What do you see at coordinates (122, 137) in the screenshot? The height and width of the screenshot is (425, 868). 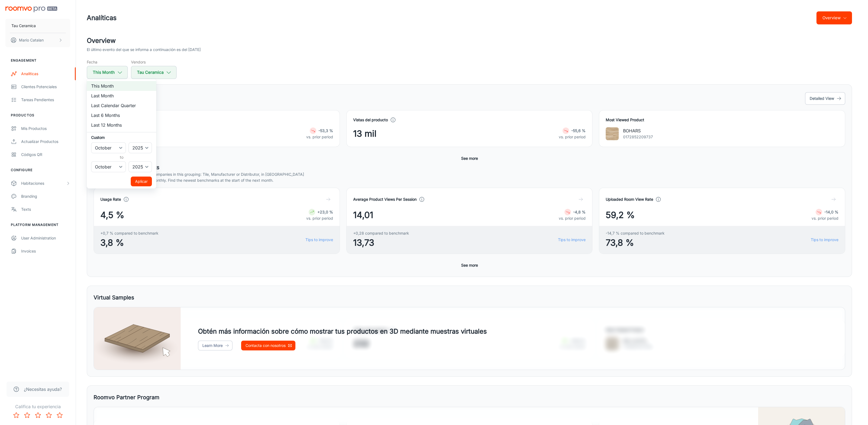 I see `h6: Custom` at bounding box center [122, 137].